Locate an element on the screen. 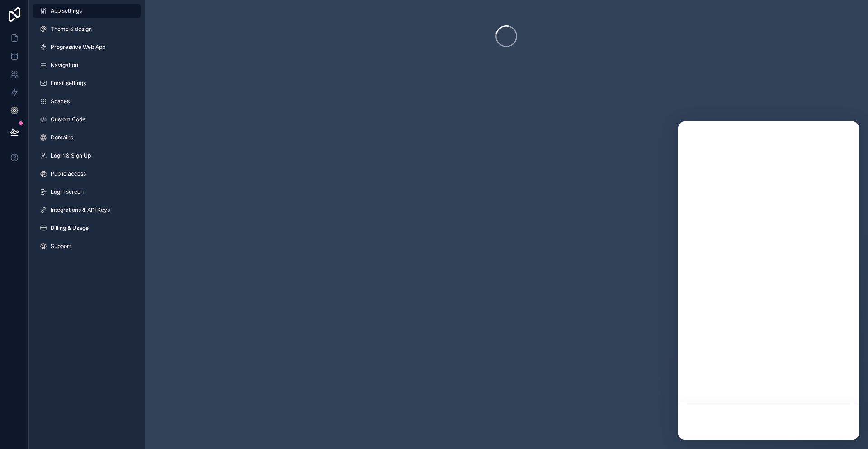 The width and height of the screenshot is (868, 449). span: Progressive Web App is located at coordinates (77, 47).